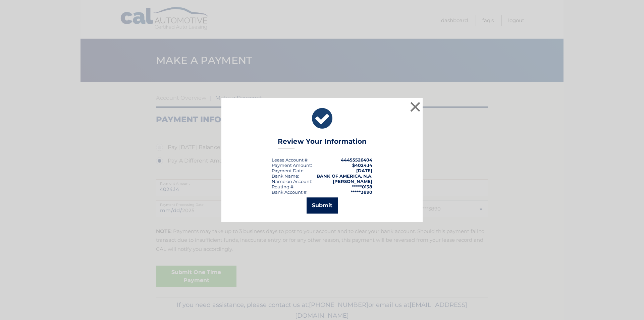 This screenshot has height=320, width=644. What do you see at coordinates (357, 160) in the screenshot?
I see `strong: 44455526404` at bounding box center [357, 160].